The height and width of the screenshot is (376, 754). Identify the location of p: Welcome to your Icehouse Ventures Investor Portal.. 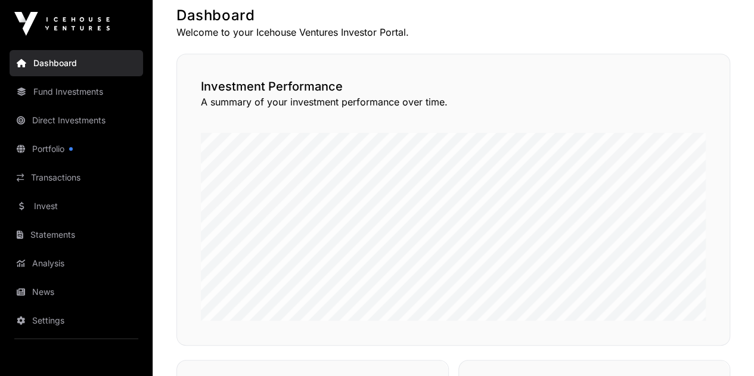
(453, 32).